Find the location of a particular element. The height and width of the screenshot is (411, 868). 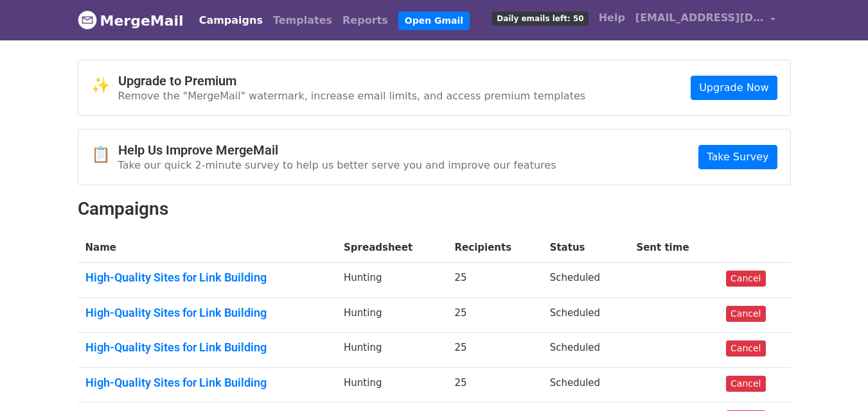

a: Upgrade Now is located at coordinates (734, 88).